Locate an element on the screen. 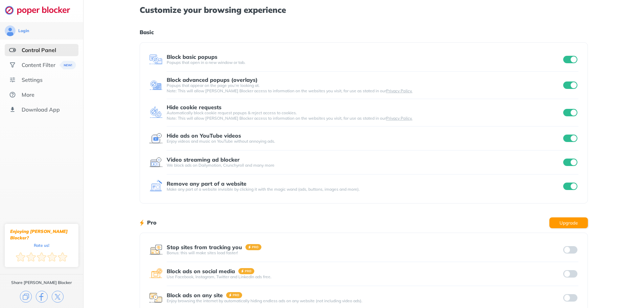 Image resolution: width=644 pixels, height=308 pixels. div: Block ads on social media is located at coordinates (201, 271).